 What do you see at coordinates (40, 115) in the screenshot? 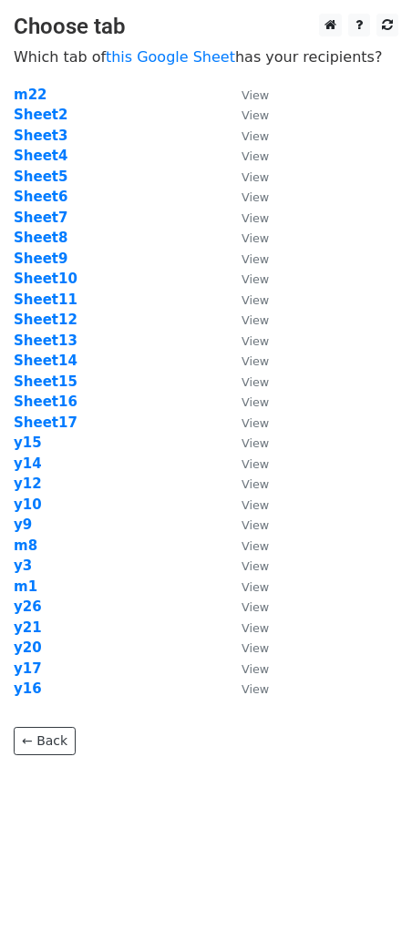
I see `strong: Sheet2` at bounding box center [40, 115].